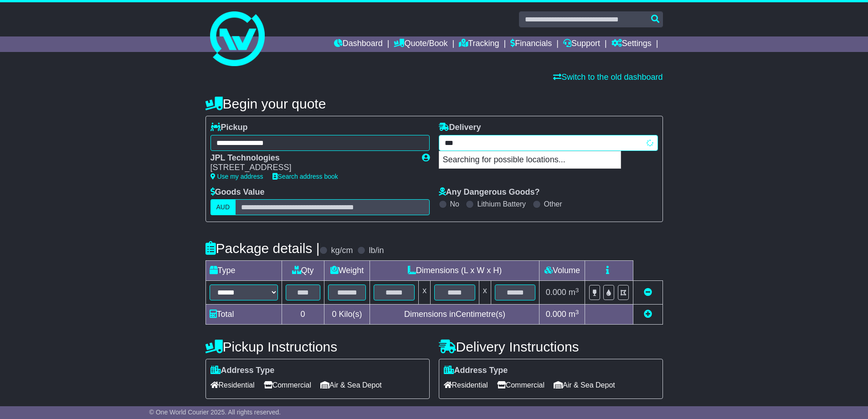  Describe the element at coordinates (479, 44) in the screenshot. I see `a: Tracking` at that location.